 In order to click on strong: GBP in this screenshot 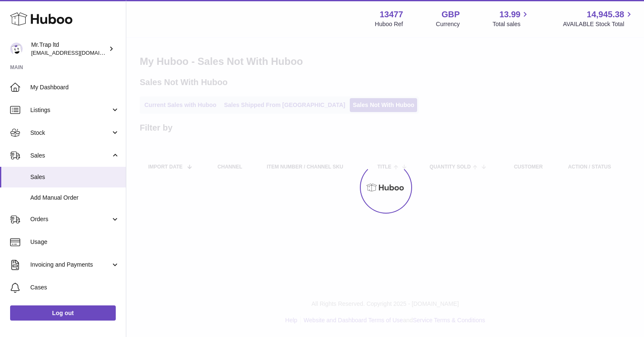, I will do `click(450, 14)`.